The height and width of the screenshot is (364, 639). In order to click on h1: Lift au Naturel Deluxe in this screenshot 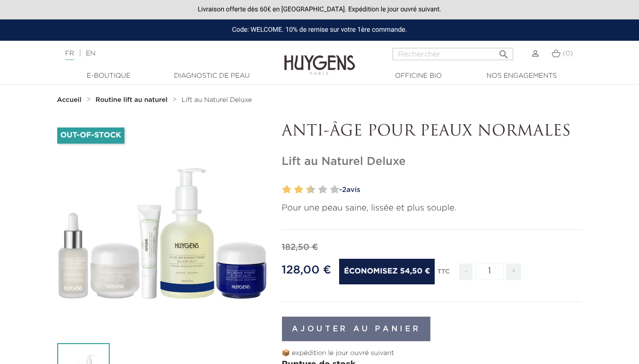, I will do `click(432, 161)`.